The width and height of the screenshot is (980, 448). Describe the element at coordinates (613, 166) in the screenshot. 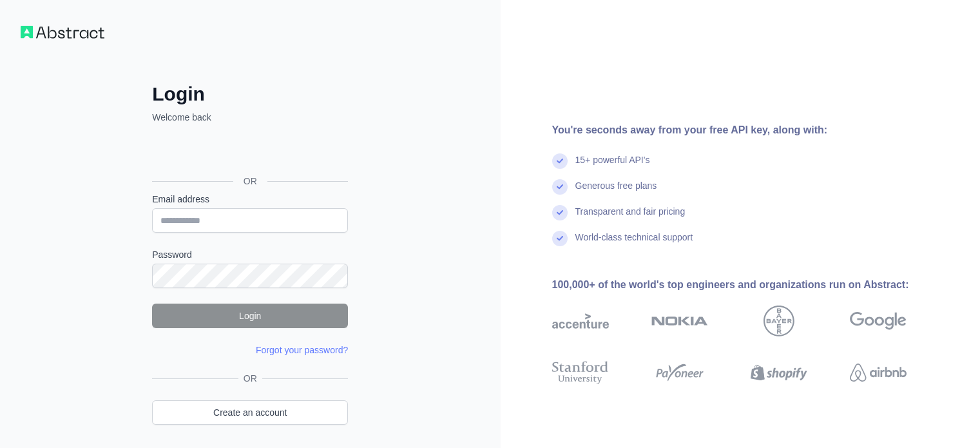

I see `div: 15+ powerful API's` at that location.